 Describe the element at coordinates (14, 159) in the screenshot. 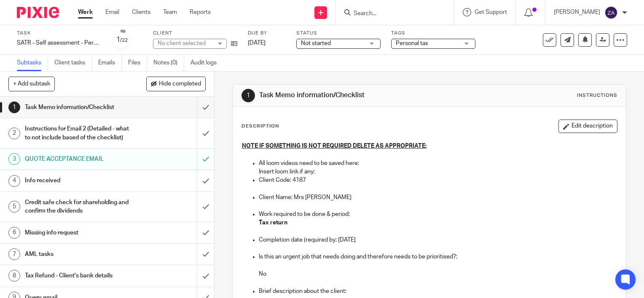

I see `div: 3` at that location.